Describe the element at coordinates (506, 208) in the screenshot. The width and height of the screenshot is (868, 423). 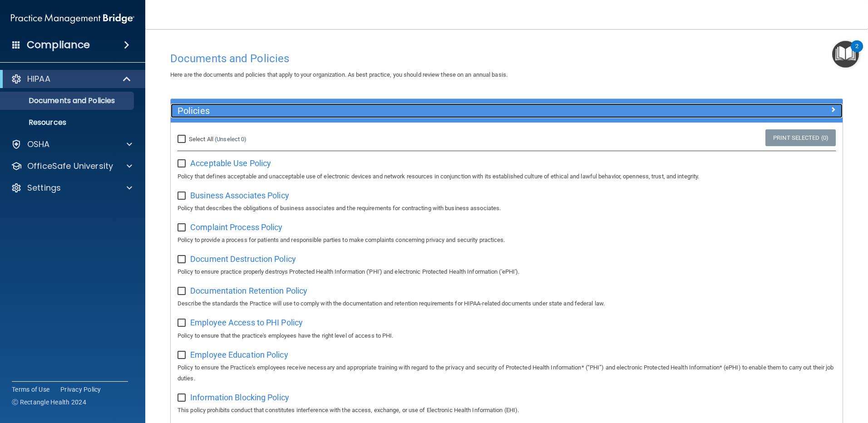
I see `p: Policy that describes the obligations of business associates and the requirements for contracting...` at that location.